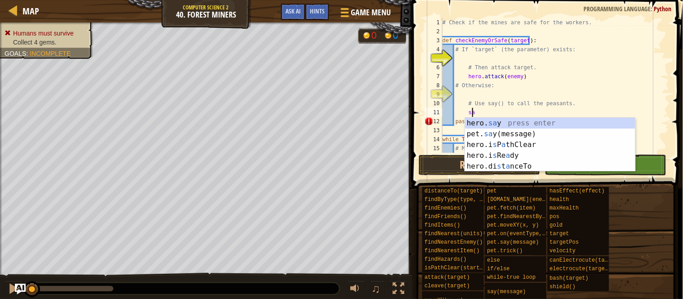 The width and height of the screenshot is (683, 299). What do you see at coordinates (454, 191) in the screenshot?
I see `span: distanceTo(target)` at bounding box center [454, 191].